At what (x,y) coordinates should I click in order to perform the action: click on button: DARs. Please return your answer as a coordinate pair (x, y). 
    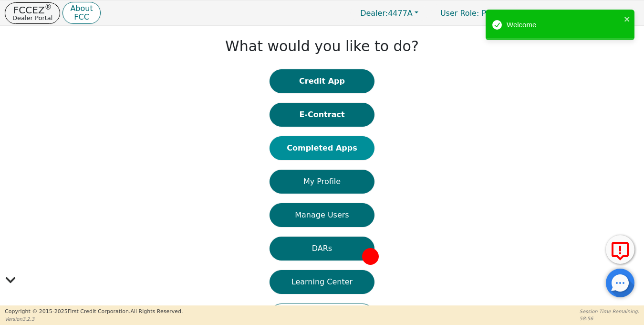
    Looking at the image, I should click on (322, 248).